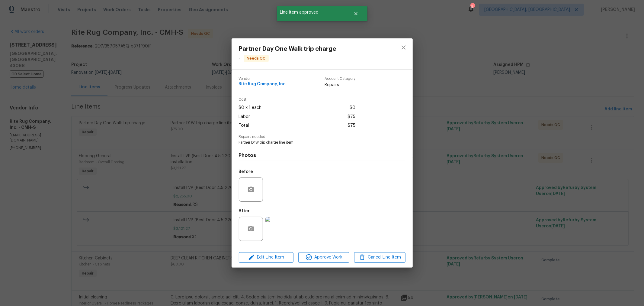  What do you see at coordinates (340, 85) in the screenshot?
I see `span: Repairs` at bounding box center [340, 85].